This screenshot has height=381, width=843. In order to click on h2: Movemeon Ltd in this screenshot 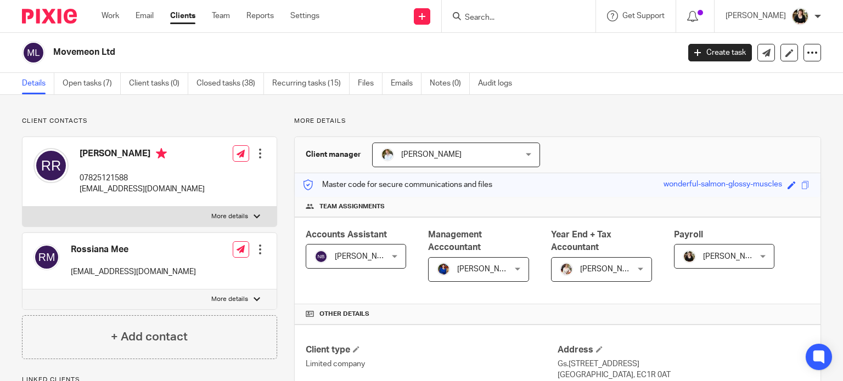, I will do `click(301, 52)`.